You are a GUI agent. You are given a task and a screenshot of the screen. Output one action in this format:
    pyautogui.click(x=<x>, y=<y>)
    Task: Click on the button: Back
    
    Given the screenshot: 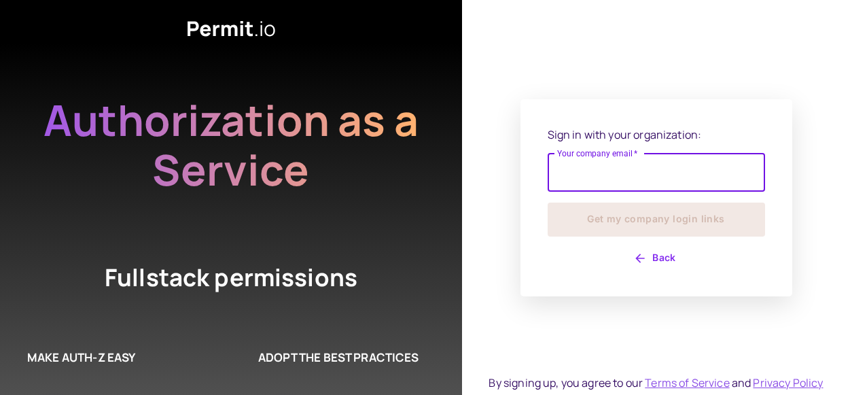 What is the action you would take?
    pyautogui.click(x=656, y=258)
    